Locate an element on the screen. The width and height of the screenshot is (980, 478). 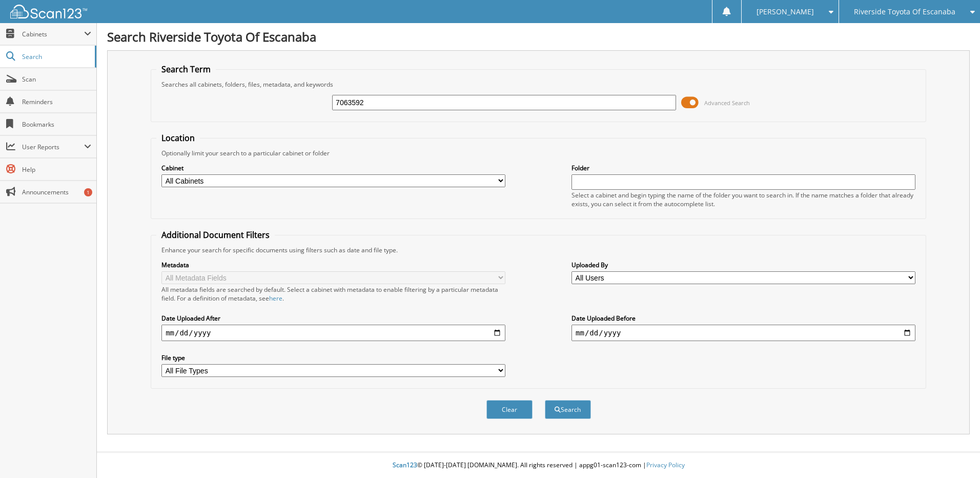
label: Cabinet is located at coordinates (333, 168).